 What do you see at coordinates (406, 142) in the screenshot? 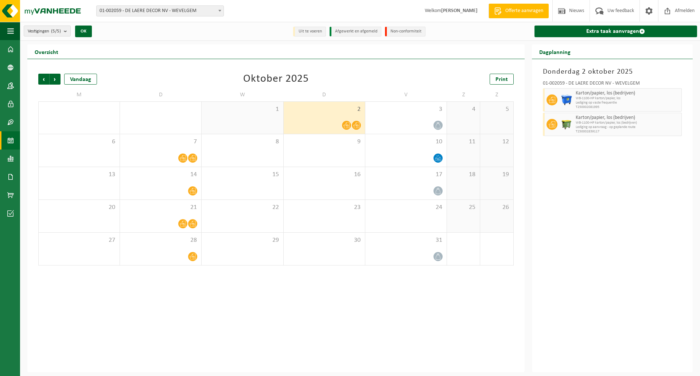
I see `span: 10` at bounding box center [406, 142].